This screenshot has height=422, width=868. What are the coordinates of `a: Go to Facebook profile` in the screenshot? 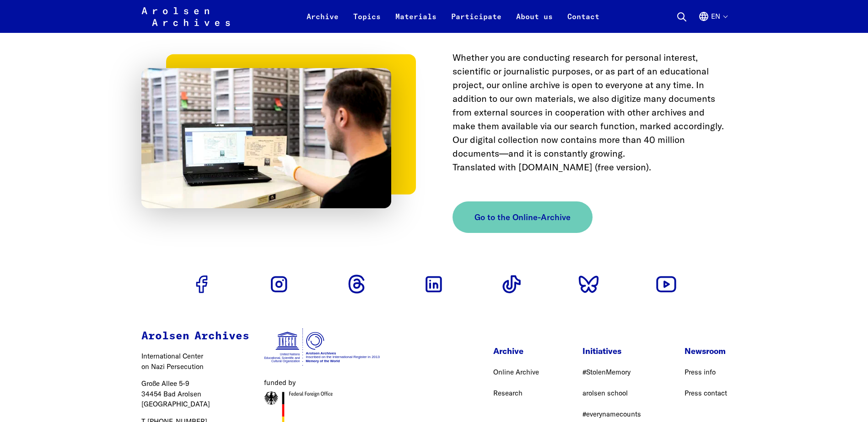 It's located at (202, 285).